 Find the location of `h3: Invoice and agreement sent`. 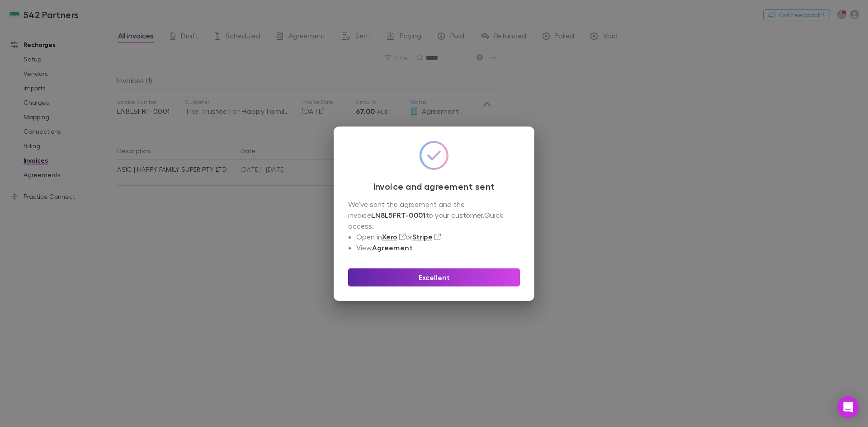

h3: Invoice and agreement sent is located at coordinates (434, 187).